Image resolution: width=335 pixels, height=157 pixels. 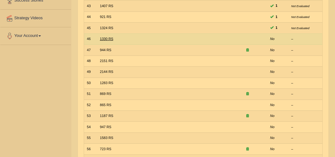 What do you see at coordinates (90, 138) in the screenshot?
I see `td: 55` at bounding box center [90, 138].